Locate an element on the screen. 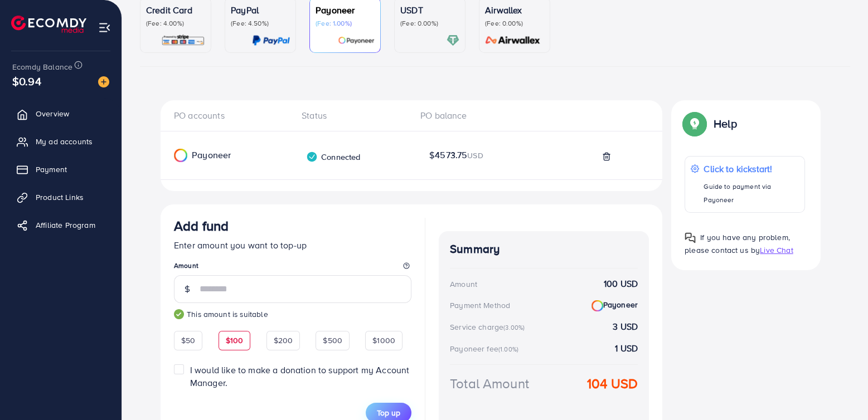 The image size is (868, 420). img: verified is located at coordinates (312, 157).